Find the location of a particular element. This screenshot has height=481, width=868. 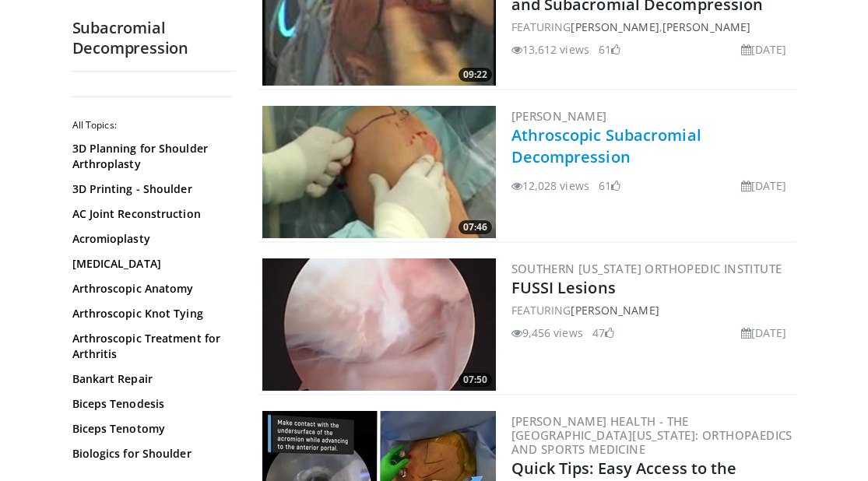

span: 07:50 is located at coordinates (475, 379).